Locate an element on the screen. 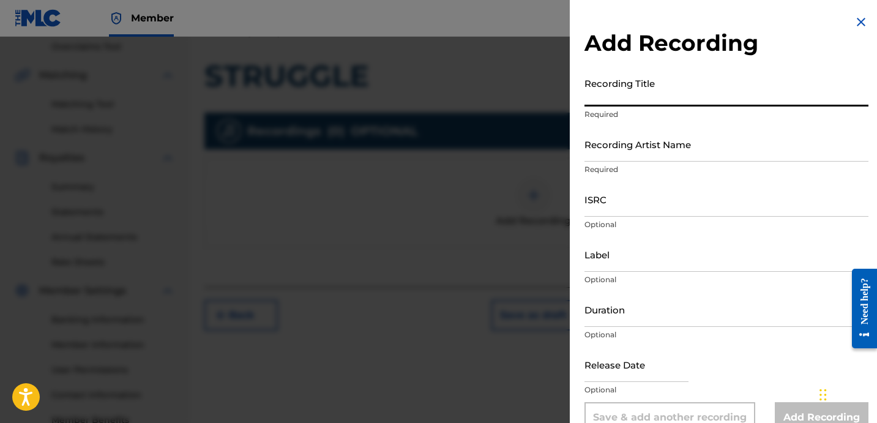 This screenshot has height=423, width=877. img: Top Rightsholder is located at coordinates (116, 18).